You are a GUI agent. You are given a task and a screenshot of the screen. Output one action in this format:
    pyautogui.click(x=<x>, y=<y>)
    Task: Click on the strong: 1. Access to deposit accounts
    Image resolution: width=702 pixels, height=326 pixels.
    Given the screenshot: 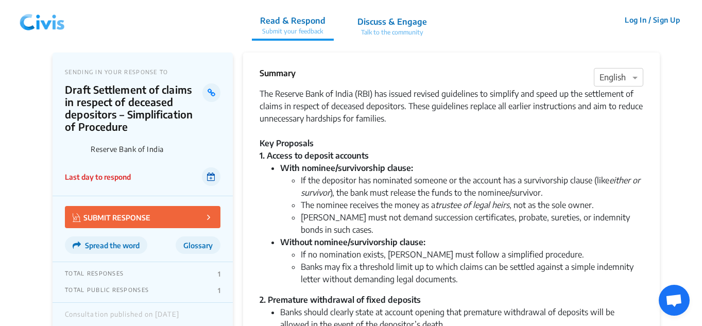 What is the action you would take?
    pyautogui.click(x=314, y=155)
    